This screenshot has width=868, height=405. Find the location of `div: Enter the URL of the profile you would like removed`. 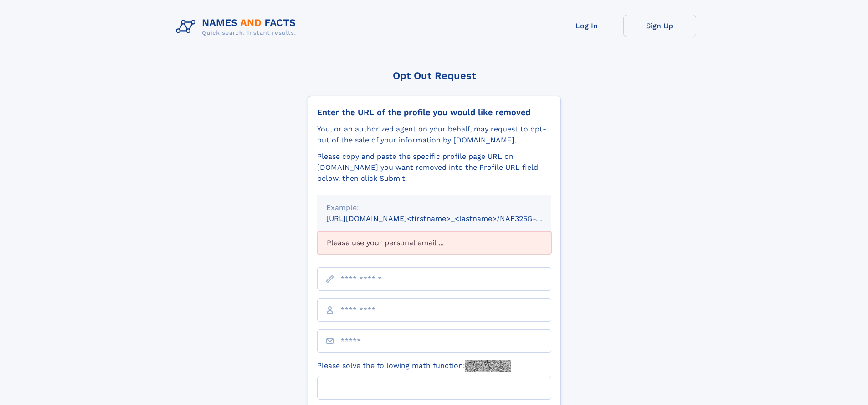

div: Enter the URL of the profile you would like removed is located at coordinates (434, 112).